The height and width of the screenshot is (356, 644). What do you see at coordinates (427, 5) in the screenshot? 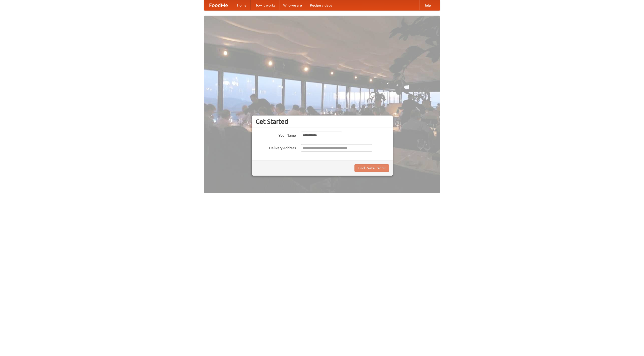
I see `a: Help` at bounding box center [427, 5].